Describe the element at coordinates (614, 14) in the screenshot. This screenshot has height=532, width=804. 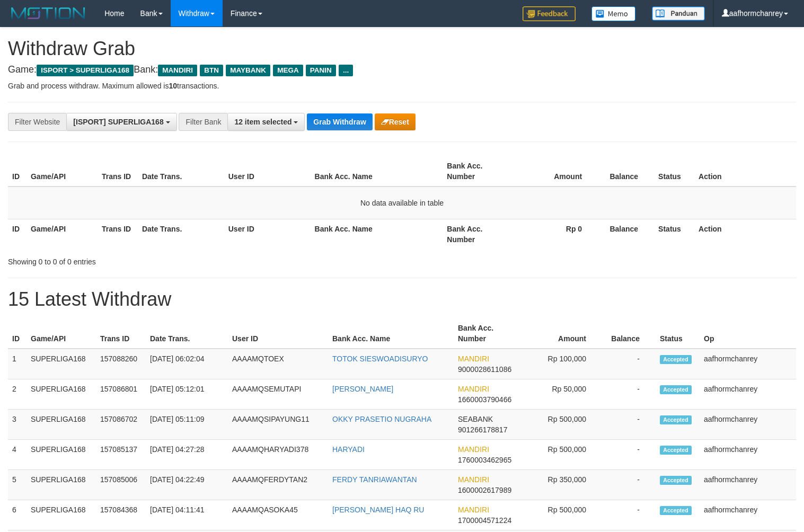
I see `img: Button%20Memo.svg` at that location.